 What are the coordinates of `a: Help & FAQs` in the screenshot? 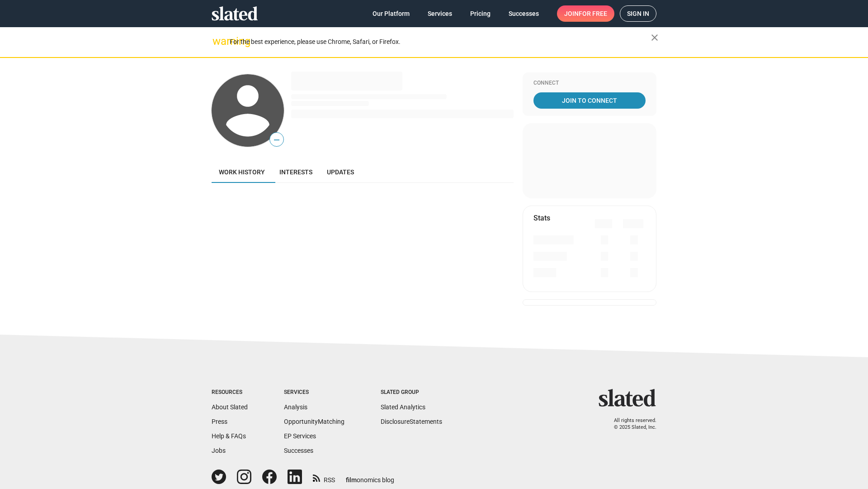 It's located at (228, 436).